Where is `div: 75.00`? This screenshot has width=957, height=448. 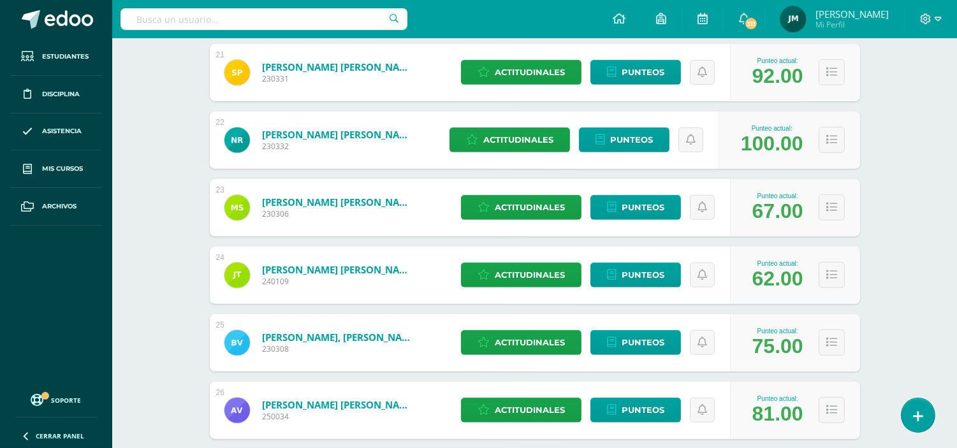 div: 75.00 is located at coordinates (778, 346).